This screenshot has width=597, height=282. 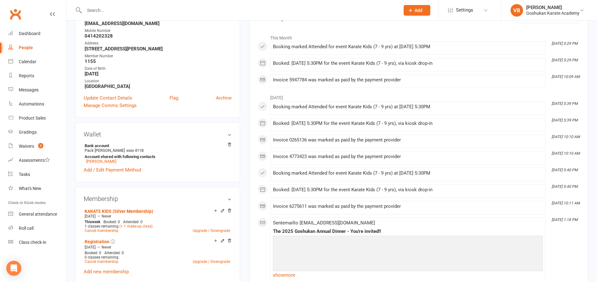 What do you see at coordinates (110, 106) in the screenshot?
I see `a: Manage Comms Settings` at bounding box center [110, 106].